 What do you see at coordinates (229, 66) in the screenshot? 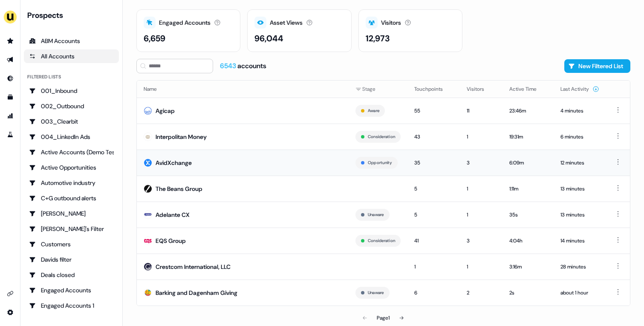
I see `span: 6543` at bounding box center [229, 66].